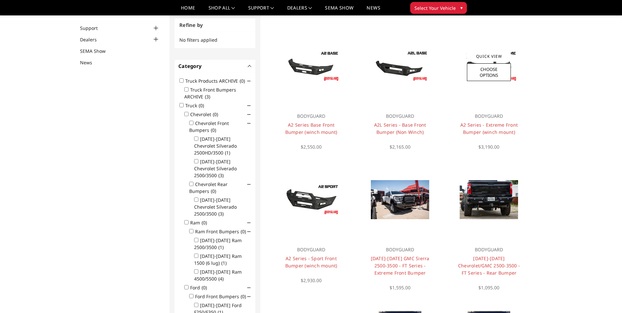  I want to click on a: A2 Series - Sport Front Bumper (winch mount), so click(311, 262).